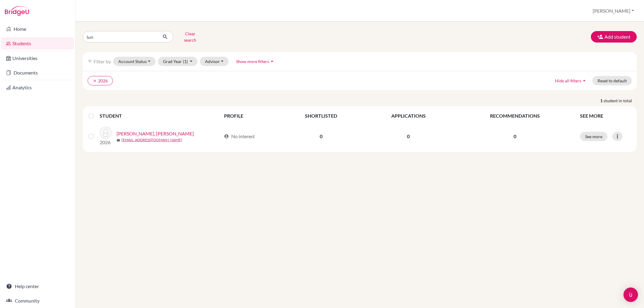  What do you see at coordinates (95, 81) in the screenshot?
I see `i: clear` at bounding box center [95, 81].